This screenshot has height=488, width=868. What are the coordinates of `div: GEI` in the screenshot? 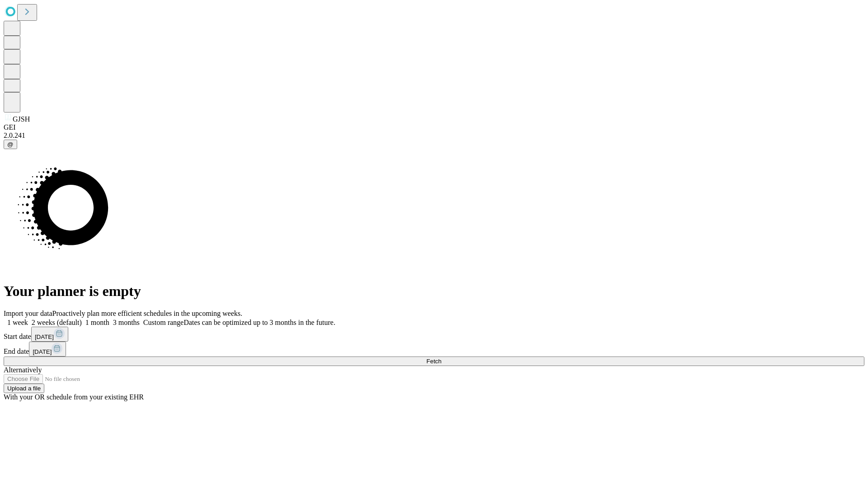 It's located at (434, 127).